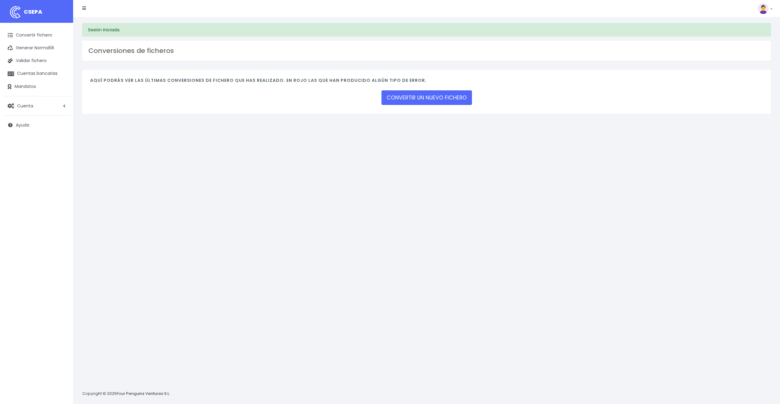 The width and height of the screenshot is (780, 404). I want to click on a: Cuentas bancarias, so click(37, 74).